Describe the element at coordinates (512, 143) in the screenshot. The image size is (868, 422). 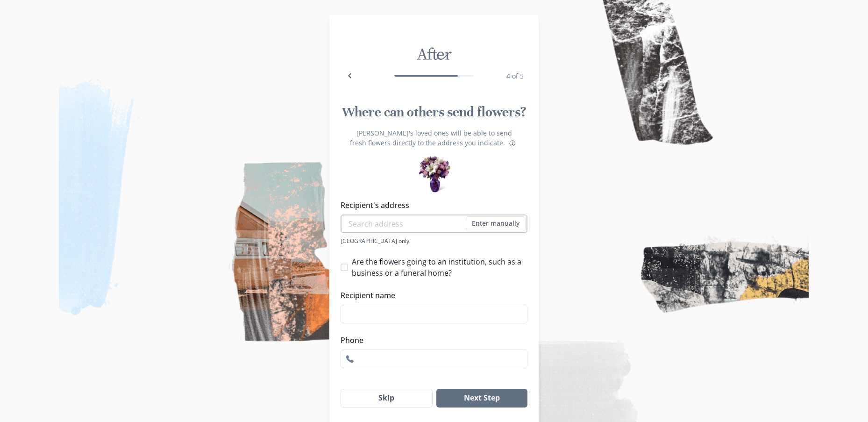
I see `button: About flower deliveries` at that location.